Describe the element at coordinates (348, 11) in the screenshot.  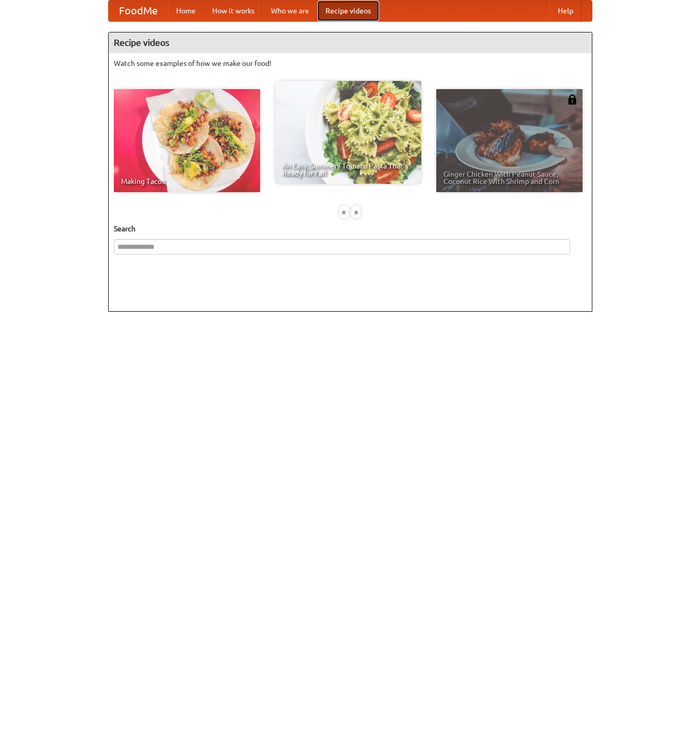
I see `a: Recipe videos` at that location.